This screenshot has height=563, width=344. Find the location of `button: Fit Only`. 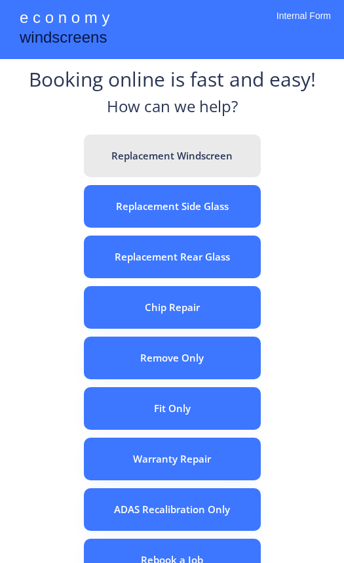

button: Fit Only is located at coordinates (172, 408).